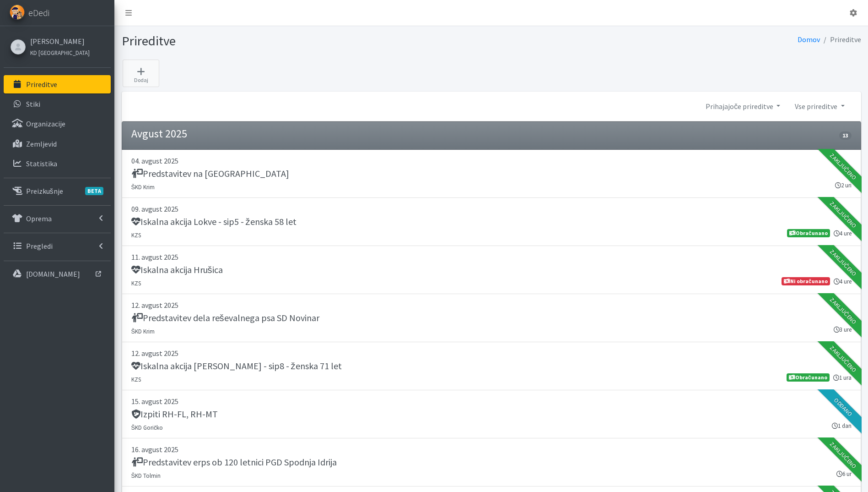 The height and width of the screenshot is (492, 868). I want to click on p: Statistika, so click(42, 163).